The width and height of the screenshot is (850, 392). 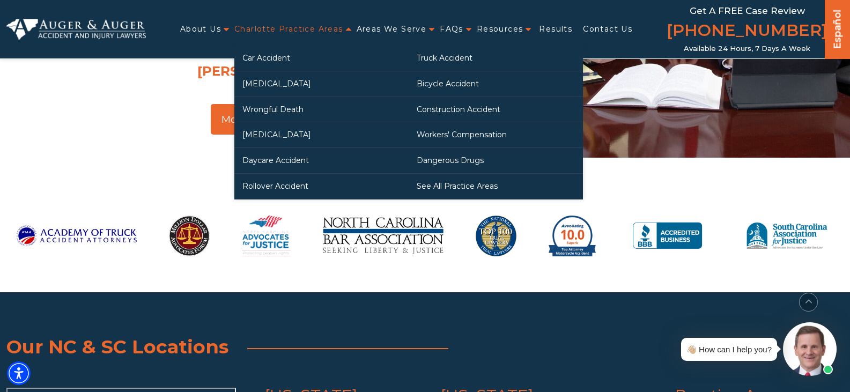 What do you see at coordinates (496, 109) in the screenshot?
I see `a: Construction Accident` at bounding box center [496, 109].